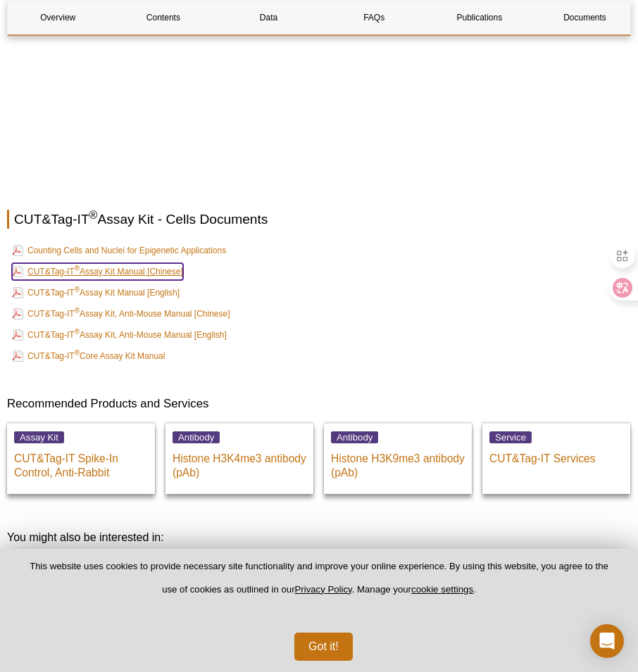 The width and height of the screenshot is (638, 672). What do you see at coordinates (319, 218) in the screenshot?
I see `h2: CUT&Tag-IT Assay Kit - Cells Documents` at bounding box center [319, 218].